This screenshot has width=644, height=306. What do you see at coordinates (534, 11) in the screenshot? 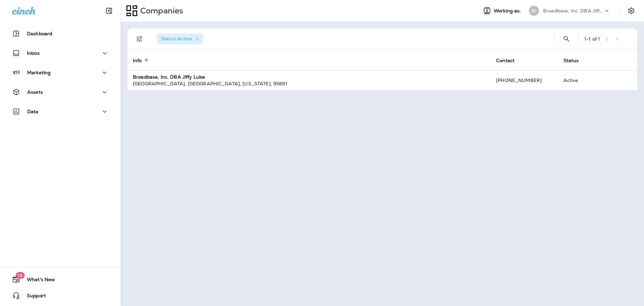
I see `div: BI` at bounding box center [534, 11].